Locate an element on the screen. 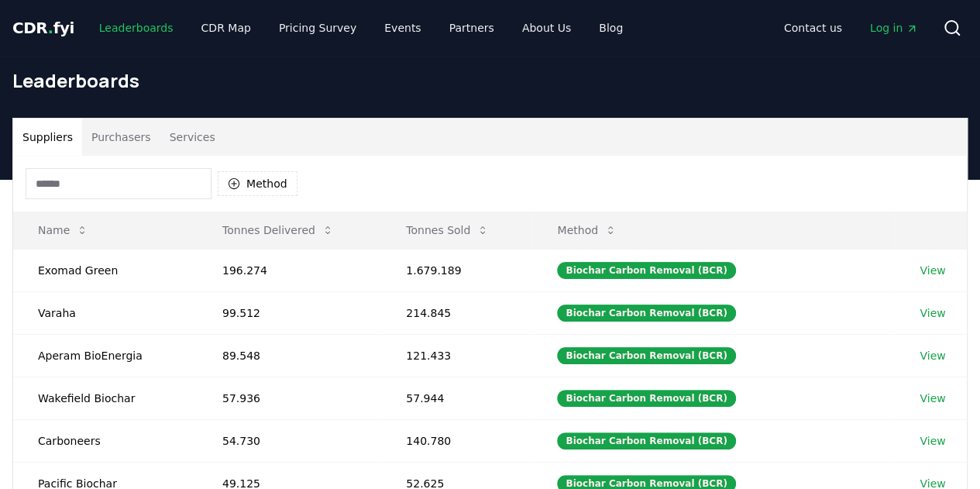  a: Blog is located at coordinates (611, 28).